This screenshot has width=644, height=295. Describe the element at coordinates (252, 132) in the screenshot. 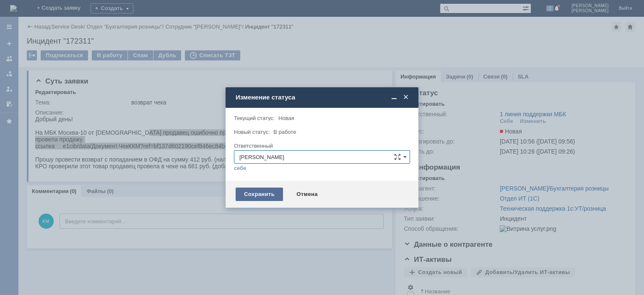

I see `label: Новый статус:` at that location.